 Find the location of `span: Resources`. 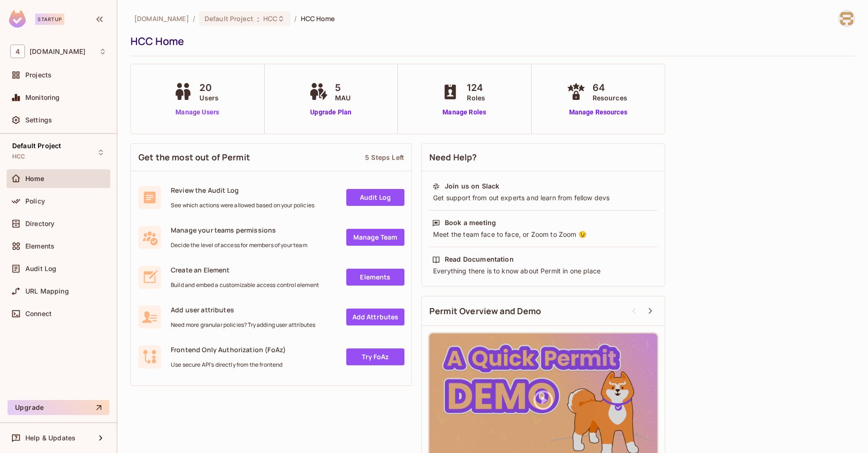

span: Resources is located at coordinates (610, 97).